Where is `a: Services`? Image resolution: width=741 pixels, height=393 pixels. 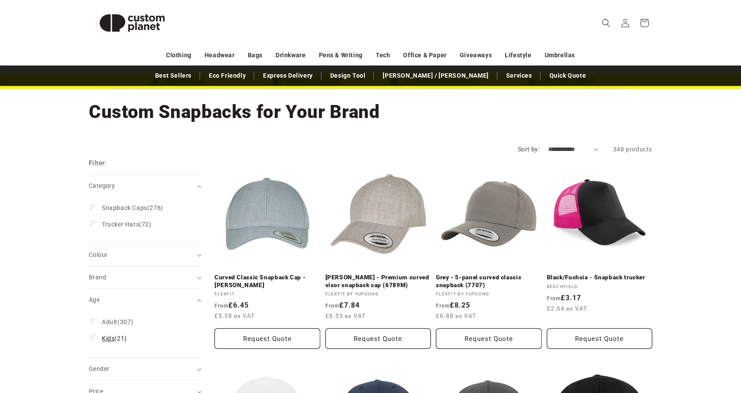
a: Services is located at coordinates (519, 75).